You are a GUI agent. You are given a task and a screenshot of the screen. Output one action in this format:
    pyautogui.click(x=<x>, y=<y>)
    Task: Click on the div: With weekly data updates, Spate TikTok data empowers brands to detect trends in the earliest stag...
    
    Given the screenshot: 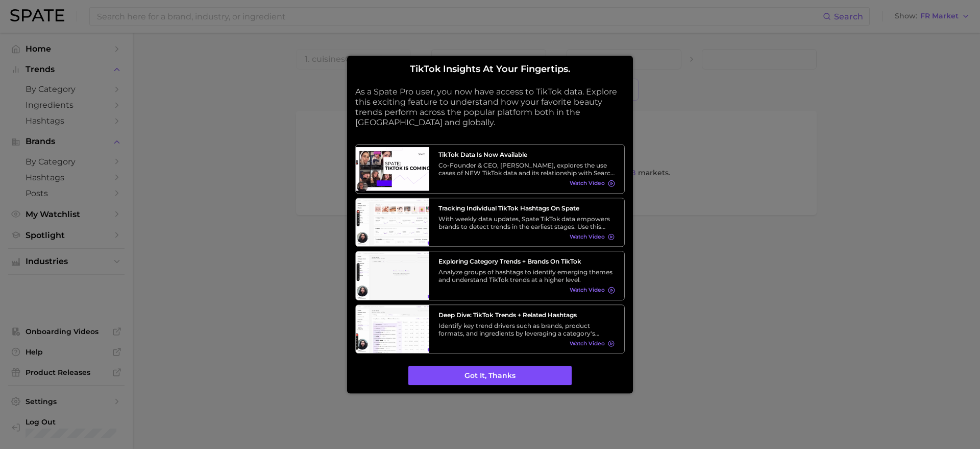 What is the action you would take?
    pyautogui.click(x=527, y=223)
    